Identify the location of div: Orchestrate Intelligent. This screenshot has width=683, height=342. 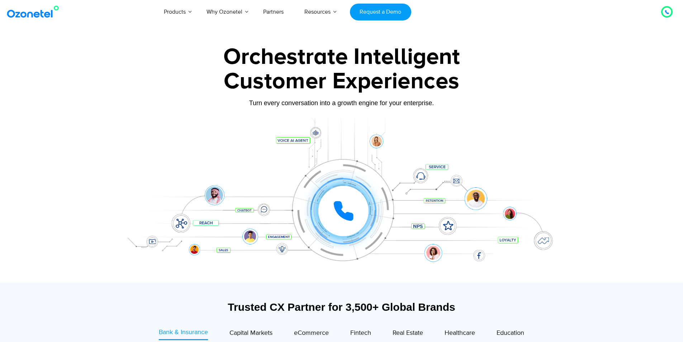
(342, 57).